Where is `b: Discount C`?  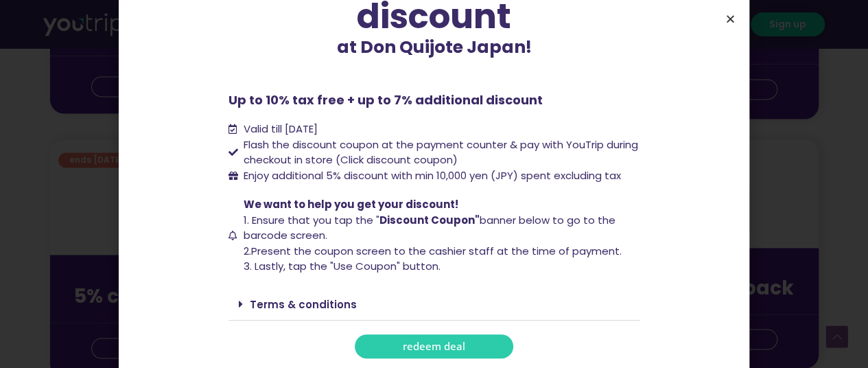
b: Discount C is located at coordinates (409, 220).